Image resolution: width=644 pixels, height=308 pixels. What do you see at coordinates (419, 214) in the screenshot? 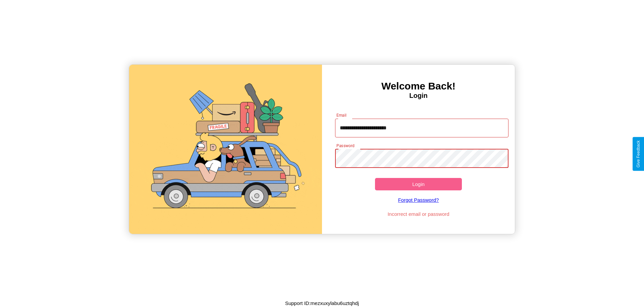
I see `p: Incorrect email or password` at bounding box center [419, 214].